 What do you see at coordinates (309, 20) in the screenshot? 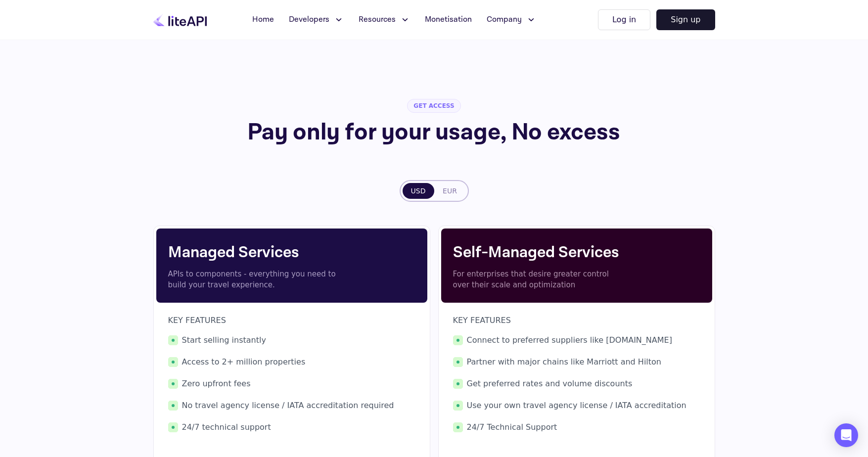
I see `span: Developers` at bounding box center [309, 20].